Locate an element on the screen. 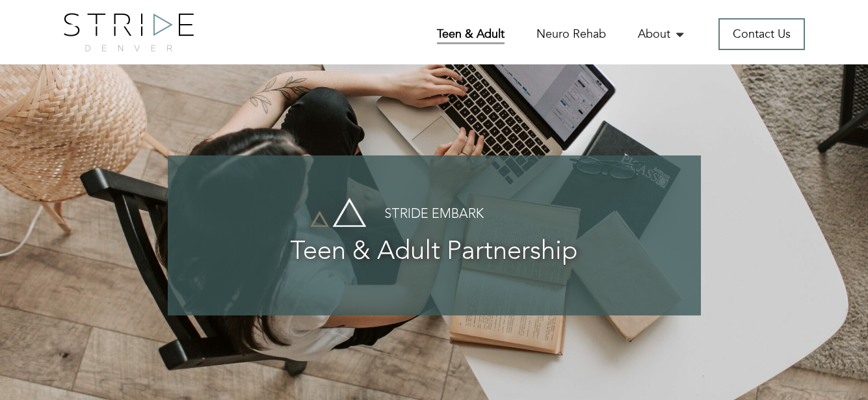 This screenshot has width=868, height=400. a: Neuro Rehab is located at coordinates (571, 34).